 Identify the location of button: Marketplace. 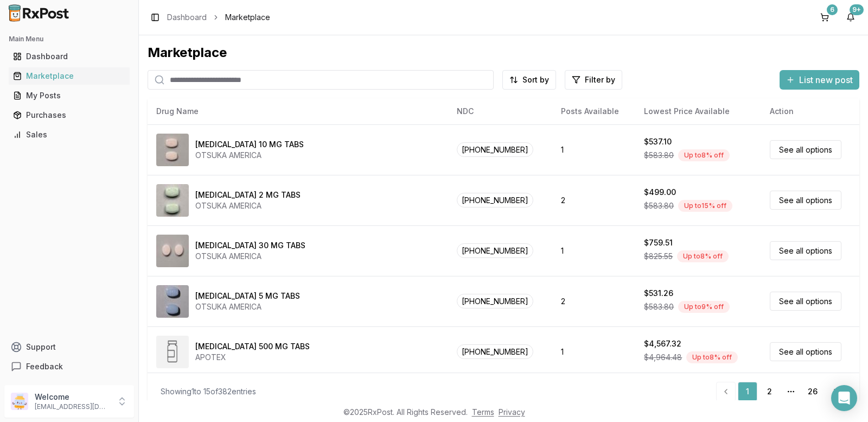
(69, 76).